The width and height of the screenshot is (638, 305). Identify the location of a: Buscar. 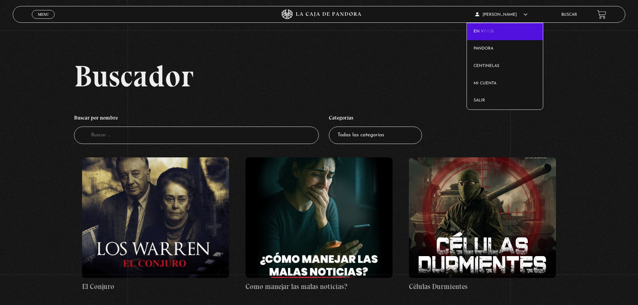
(569, 15).